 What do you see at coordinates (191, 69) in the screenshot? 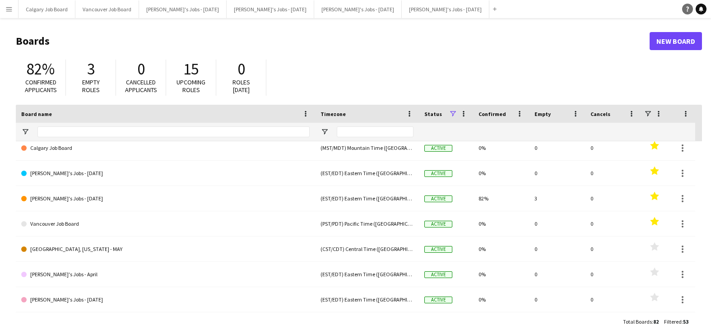
I see `span: 15` at bounding box center [191, 69].